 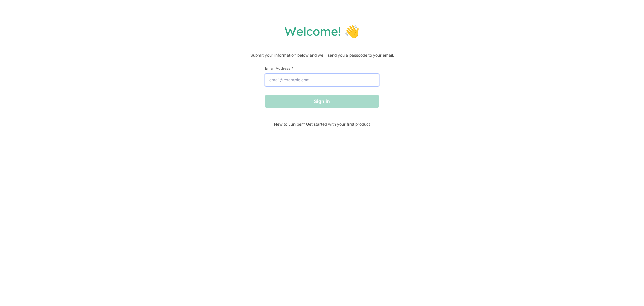 What do you see at coordinates (322, 80) in the screenshot?
I see `input: email@example.com` at bounding box center [322, 80].